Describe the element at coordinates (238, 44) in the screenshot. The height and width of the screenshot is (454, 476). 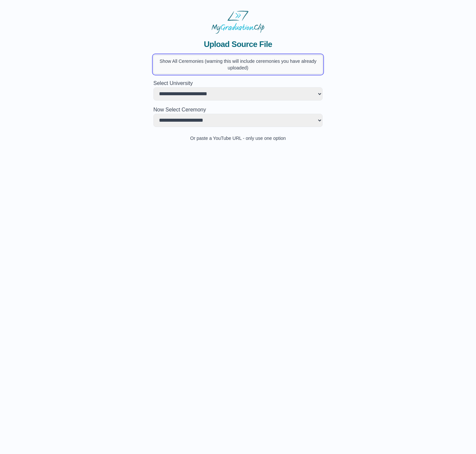
I see `span: Upload Source File` at that location.